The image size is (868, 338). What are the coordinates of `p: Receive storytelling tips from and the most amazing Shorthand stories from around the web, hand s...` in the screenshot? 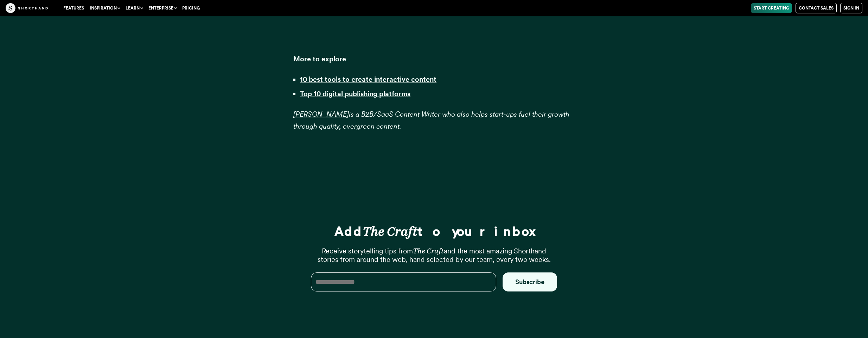 It's located at (434, 255).